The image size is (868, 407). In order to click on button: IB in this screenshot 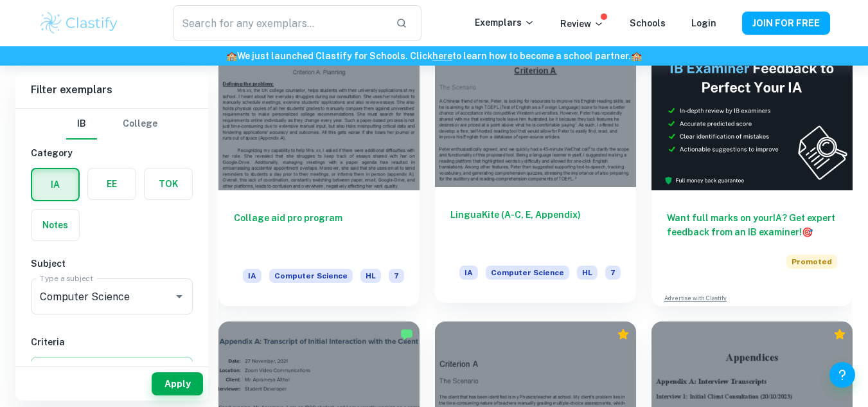, I will do `click(82, 125)`.